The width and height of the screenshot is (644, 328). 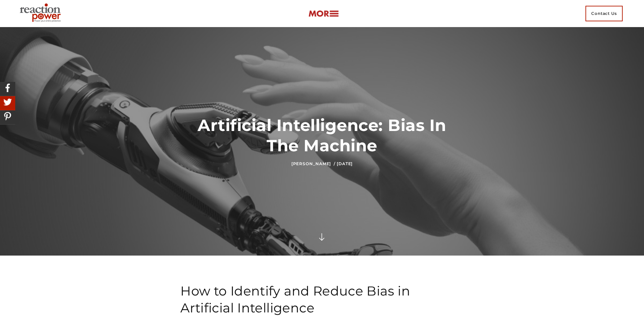 What do you see at coordinates (322, 135) in the screenshot?
I see `h1: Artificial Intelligence: Bias In The Machine` at bounding box center [322, 135].